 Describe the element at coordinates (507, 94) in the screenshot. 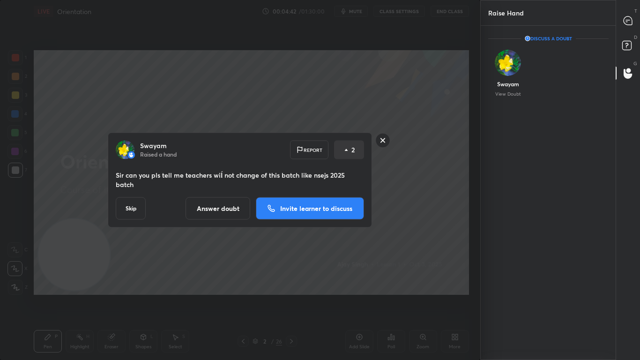

I see `p: View Doubt` at that location.